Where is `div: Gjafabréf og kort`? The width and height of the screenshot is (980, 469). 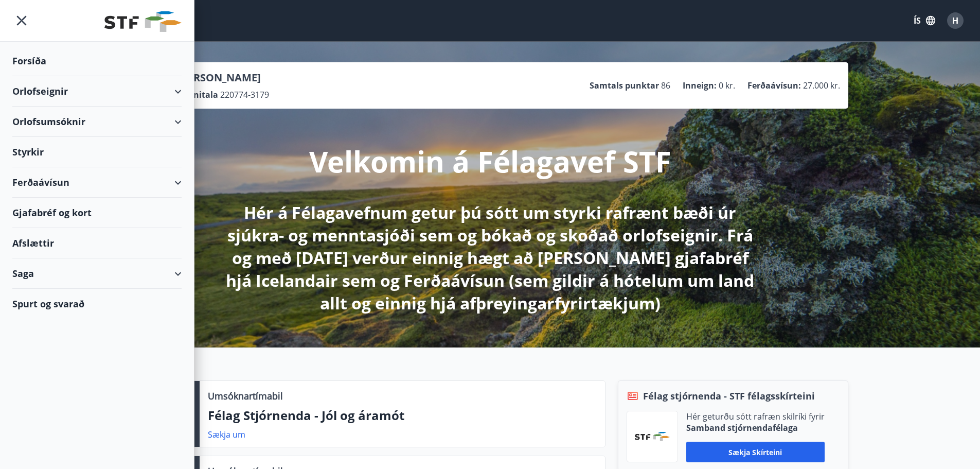 div: Gjafabréf og kort is located at coordinates (97, 212).